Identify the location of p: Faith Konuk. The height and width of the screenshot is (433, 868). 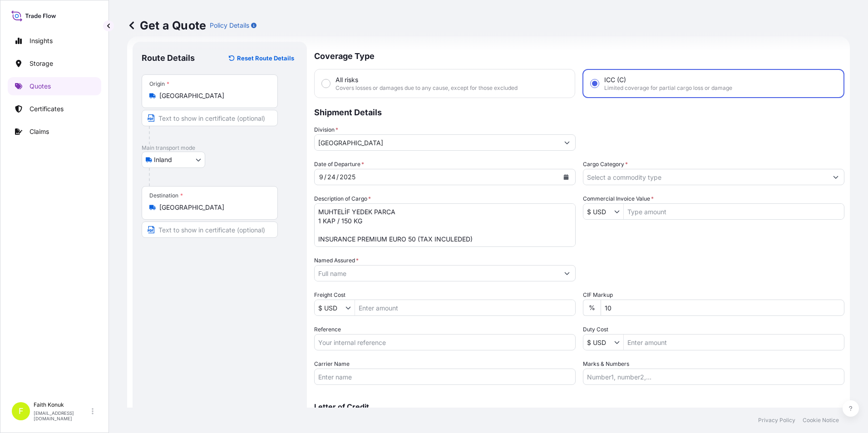
(62, 405).